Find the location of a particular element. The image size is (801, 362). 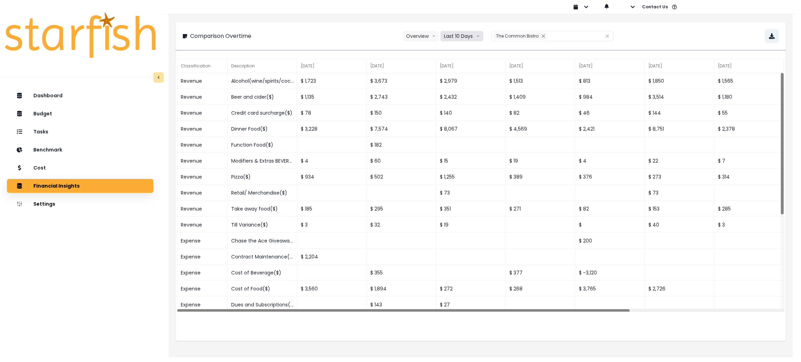

button: Dashboard is located at coordinates (80, 96).